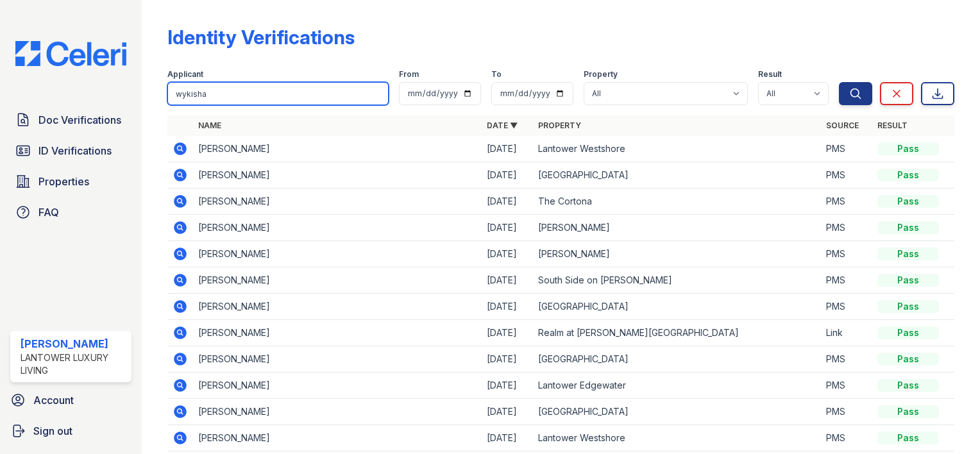 This screenshot has height=454, width=980. Describe the element at coordinates (70, 212) in the screenshot. I see `a: FAQ` at that location.